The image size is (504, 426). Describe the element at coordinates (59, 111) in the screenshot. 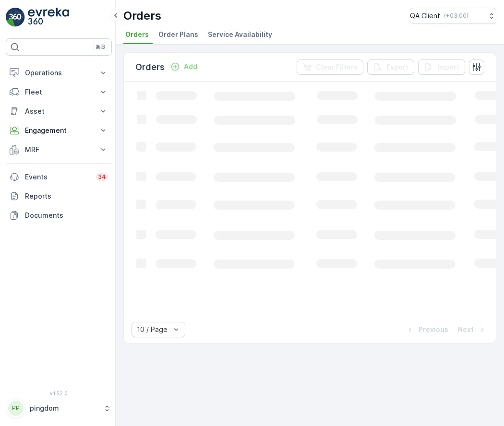

I see `p: Asset` at that location.